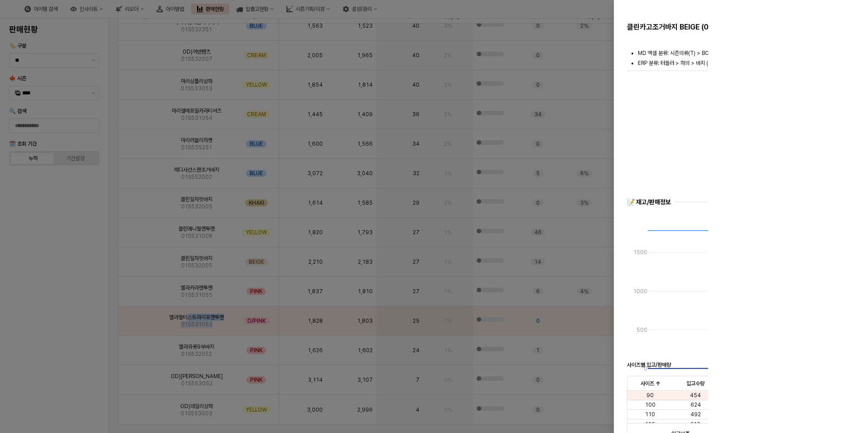 Image resolution: width=868 pixels, height=433 pixels. Describe the element at coordinates (743, 53) in the screenshot. I see `li: MD 엑셀 분류: 시즌의류(T) > BOTTOM > 바지` at that location.